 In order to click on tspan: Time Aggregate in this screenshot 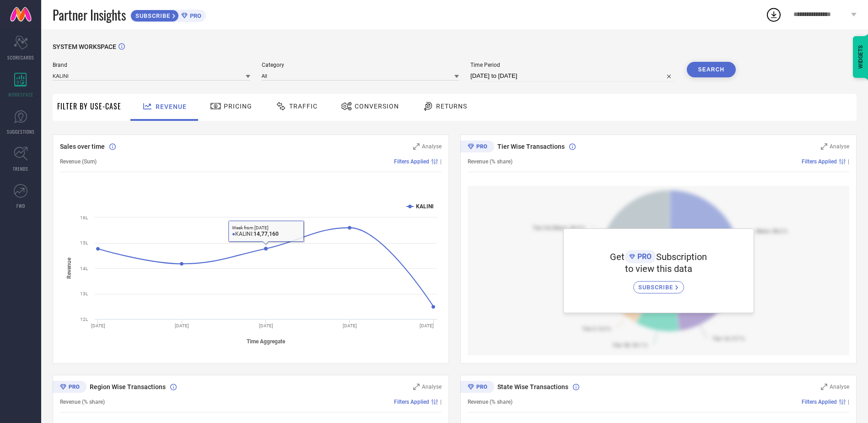, I will do `click(266, 342)`.